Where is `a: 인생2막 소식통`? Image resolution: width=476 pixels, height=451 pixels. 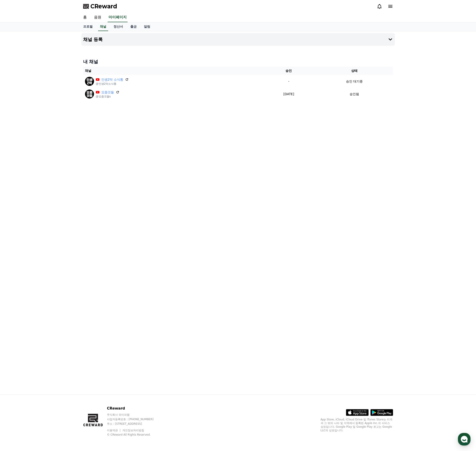
a: 인생2막 소식통 is located at coordinates (112, 80).